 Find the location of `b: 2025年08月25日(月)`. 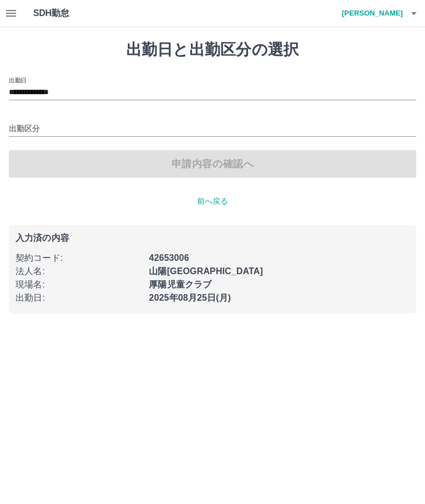

b: 2025年08月25日(月) is located at coordinates (190, 297).